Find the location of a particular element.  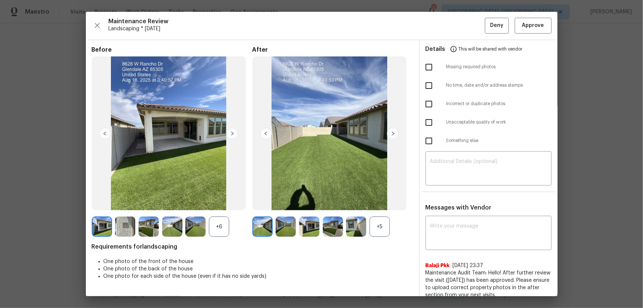

span: After is located at coordinates (333, 50).